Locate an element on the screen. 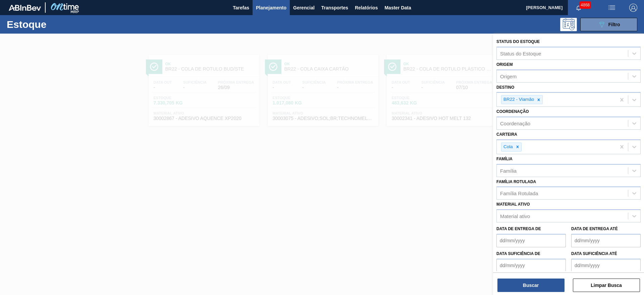 This screenshot has width=644, height=295. span: Planejamento is located at coordinates (271, 8).